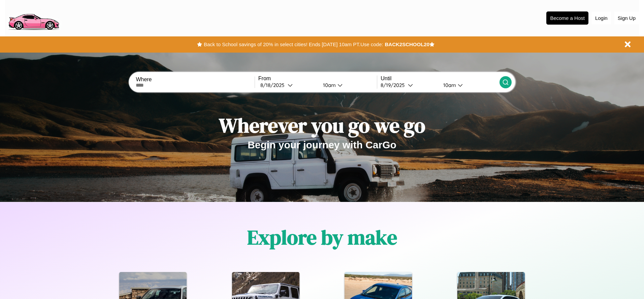 This screenshot has width=644, height=299. I want to click on h1: Explore by make, so click(322, 237).